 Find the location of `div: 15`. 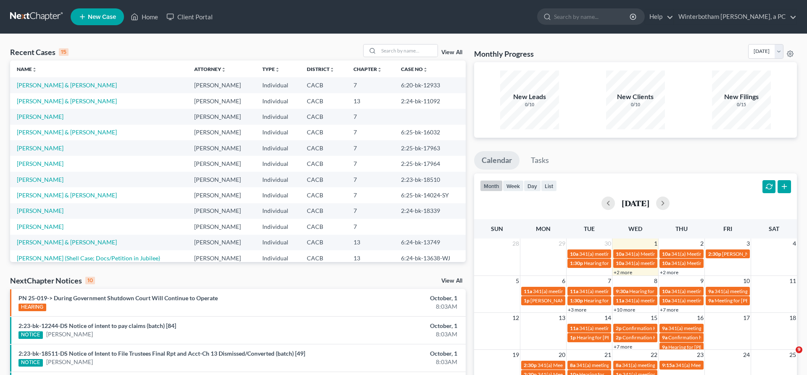

div: 15 is located at coordinates (63, 52).